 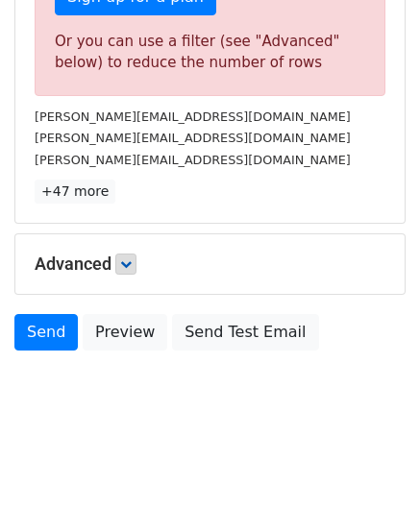 I want to click on h5: Advanced, so click(x=209, y=264).